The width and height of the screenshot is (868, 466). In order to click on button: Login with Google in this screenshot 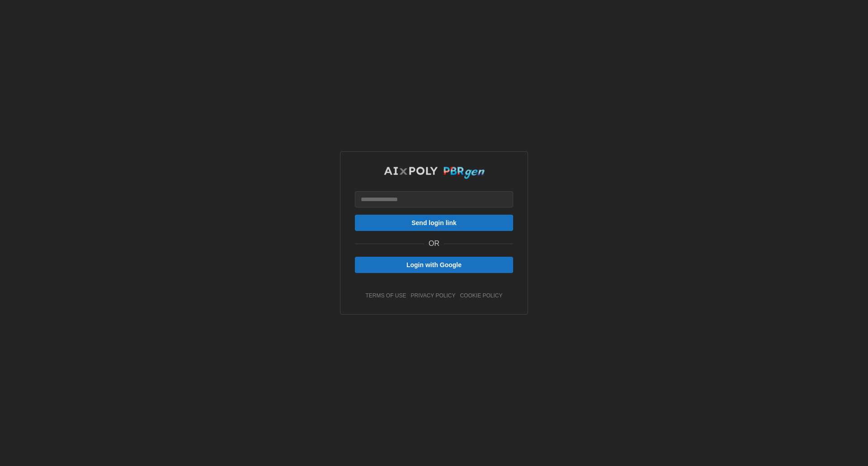, I will do `click(434, 265)`.